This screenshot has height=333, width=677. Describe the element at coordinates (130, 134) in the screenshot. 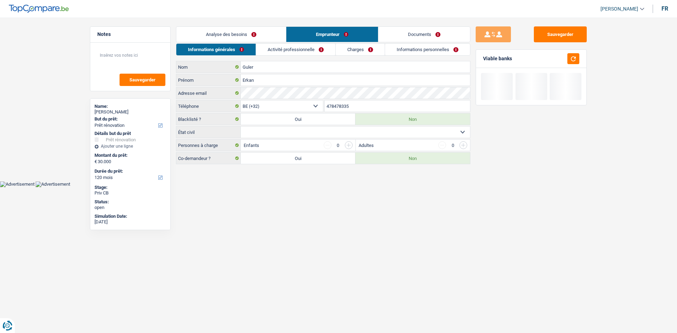

I see `div: Détails but du prêt` at that location.